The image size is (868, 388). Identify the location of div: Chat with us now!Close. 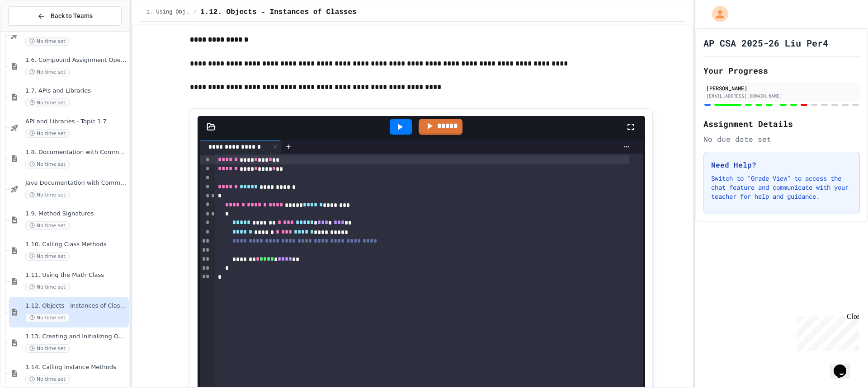
(33, 30).